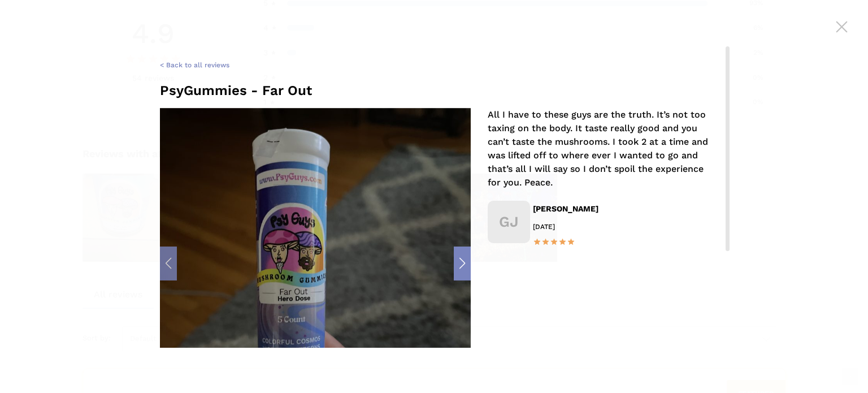  Describe the element at coordinates (598, 149) in the screenshot. I see `div: All I have to these guys are the truth. It’s not too taxing on the body. It taste really good and...` at that location.